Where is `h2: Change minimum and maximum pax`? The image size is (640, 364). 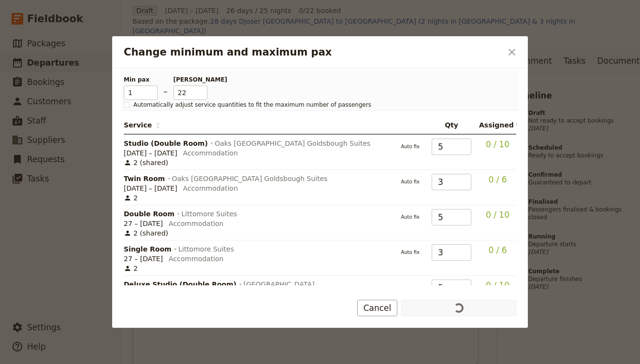 h2: Change minimum and maximum pax is located at coordinates (313, 52).